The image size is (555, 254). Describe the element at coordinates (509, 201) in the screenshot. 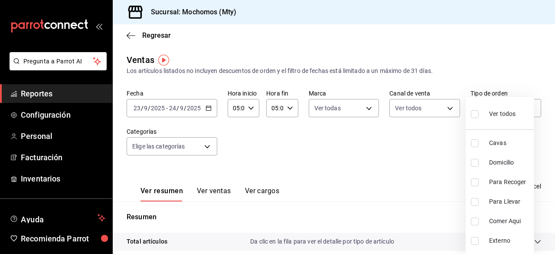

I see `span: Para Llevar` at that location.